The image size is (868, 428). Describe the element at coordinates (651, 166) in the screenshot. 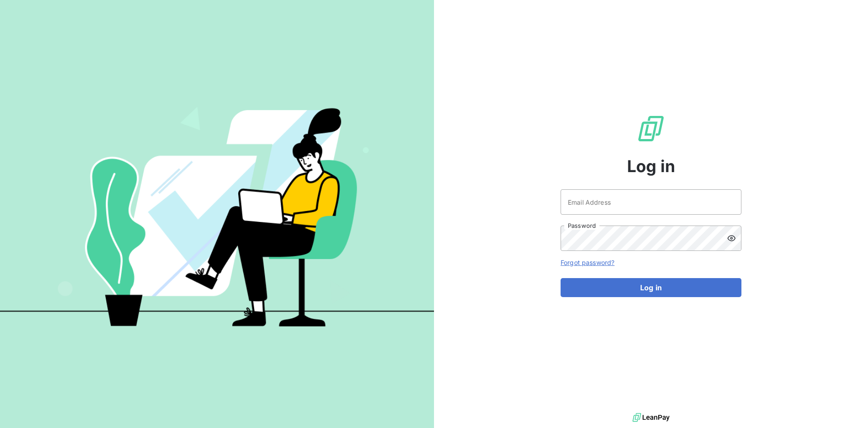

I see `span: Log in` at that location.